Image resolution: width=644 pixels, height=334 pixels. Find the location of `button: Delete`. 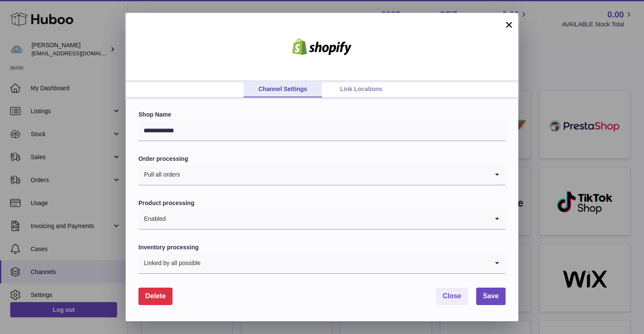

button: Delete is located at coordinates (155, 296).